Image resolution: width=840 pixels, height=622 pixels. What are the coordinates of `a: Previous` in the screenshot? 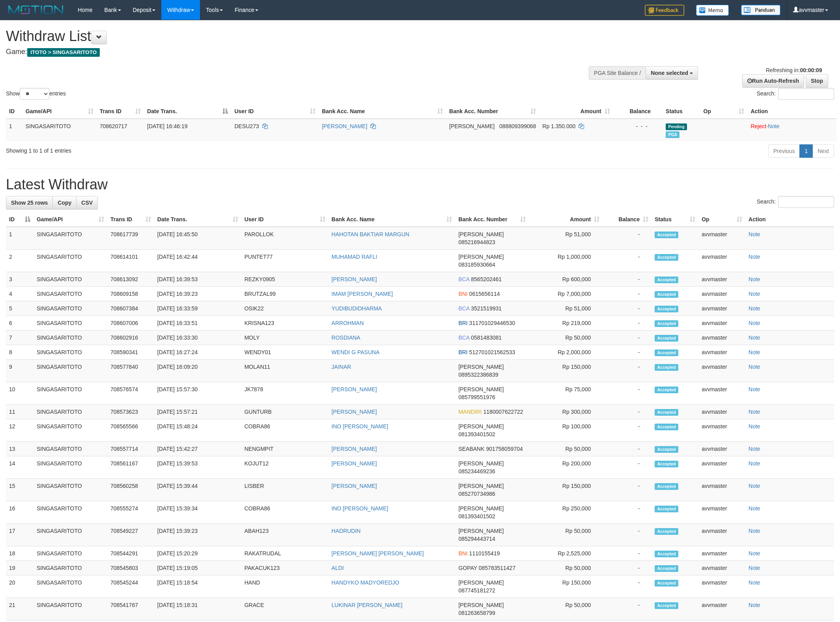 It's located at (784, 151).